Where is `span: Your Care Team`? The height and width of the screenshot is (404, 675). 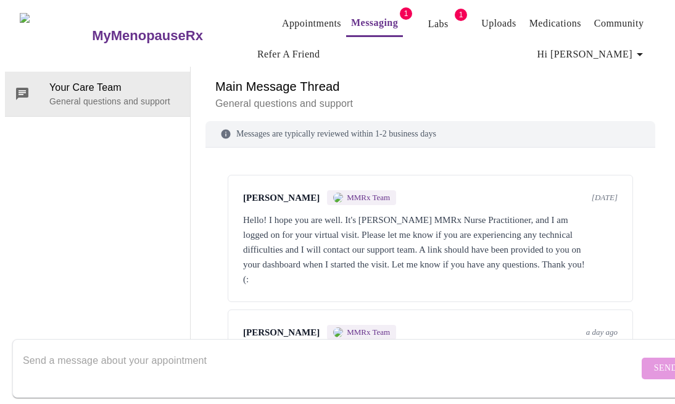
span: Your Care Team is located at coordinates (115, 88).